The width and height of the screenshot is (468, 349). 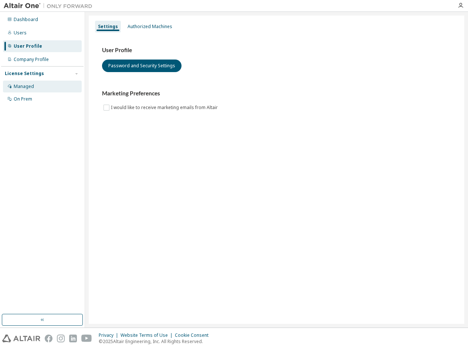 I want to click on img: Altair One, so click(x=50, y=6).